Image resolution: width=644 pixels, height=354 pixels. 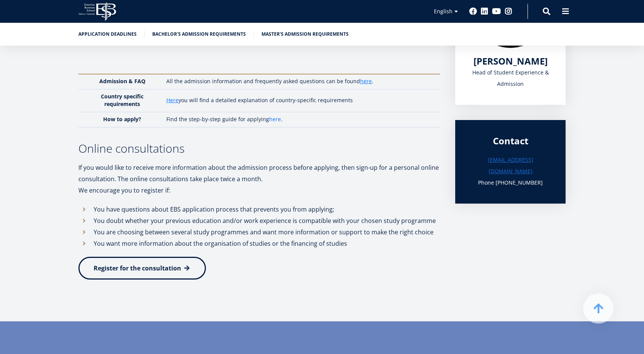 I want to click on td: All the admission information and frequently asked questions can be found ., so click(x=301, y=82).